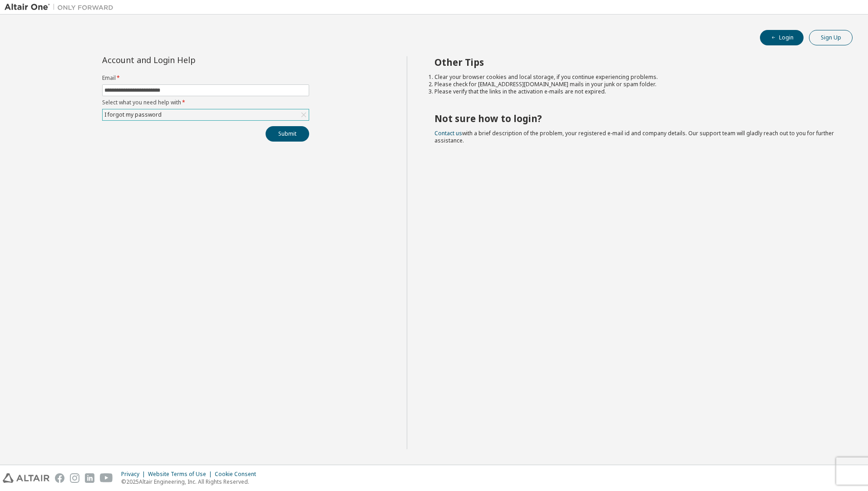 This screenshot has width=868, height=491. What do you see at coordinates (185, 60) in the screenshot?
I see `div: Account and Login Help` at bounding box center [185, 60].